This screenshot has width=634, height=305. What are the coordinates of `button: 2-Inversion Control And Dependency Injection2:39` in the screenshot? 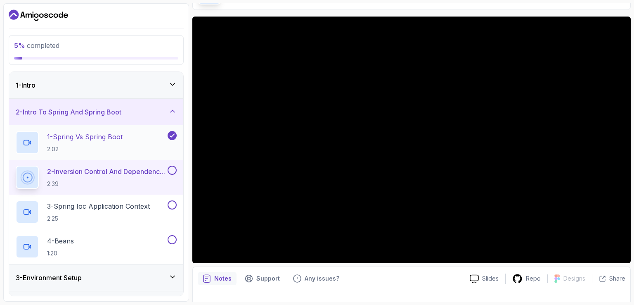 It's located at (96, 177).